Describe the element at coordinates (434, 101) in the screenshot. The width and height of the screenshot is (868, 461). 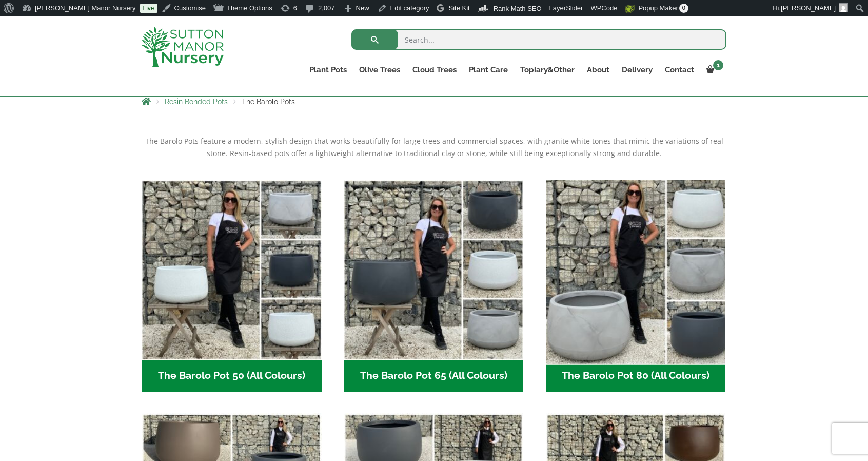
I see `nav: Breadcrumbs` at that location.